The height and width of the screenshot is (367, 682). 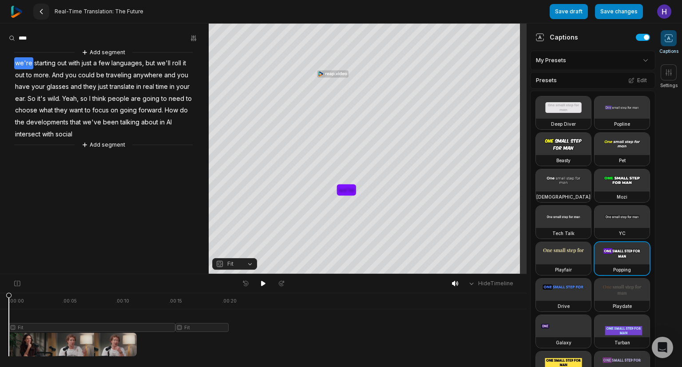 I want to click on span: we've, so click(x=92, y=122).